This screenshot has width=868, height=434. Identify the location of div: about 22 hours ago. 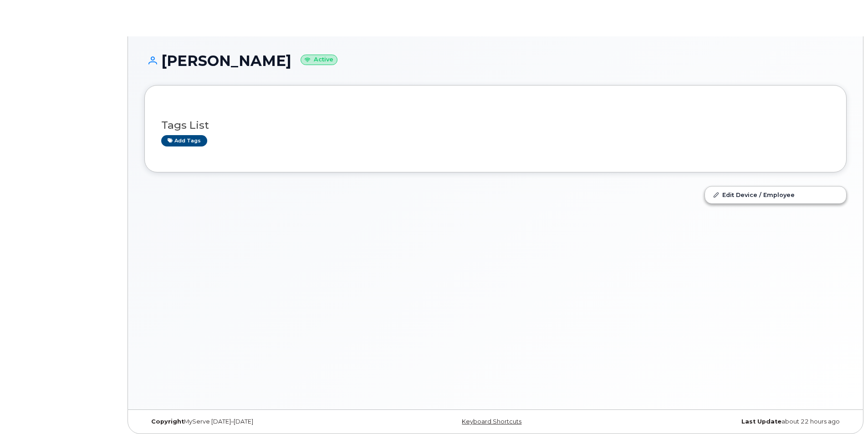
(729, 422).